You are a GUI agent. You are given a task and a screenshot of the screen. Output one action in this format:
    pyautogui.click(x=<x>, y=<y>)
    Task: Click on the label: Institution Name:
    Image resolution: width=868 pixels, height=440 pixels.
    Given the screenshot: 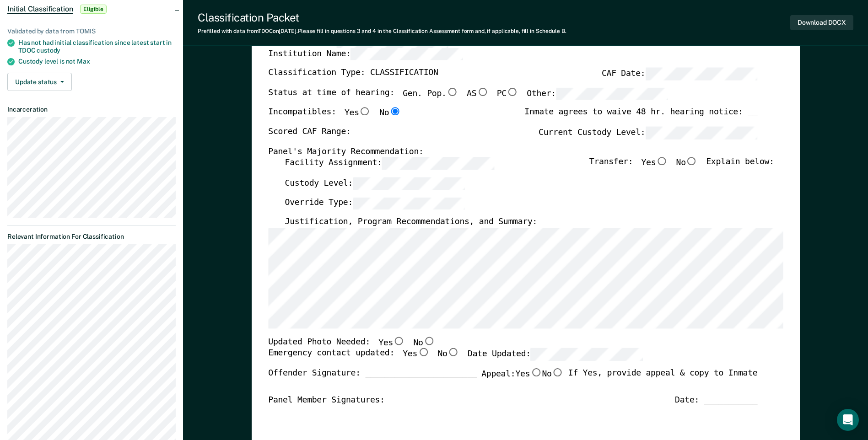 What is the action you would take?
    pyautogui.click(x=365, y=53)
    